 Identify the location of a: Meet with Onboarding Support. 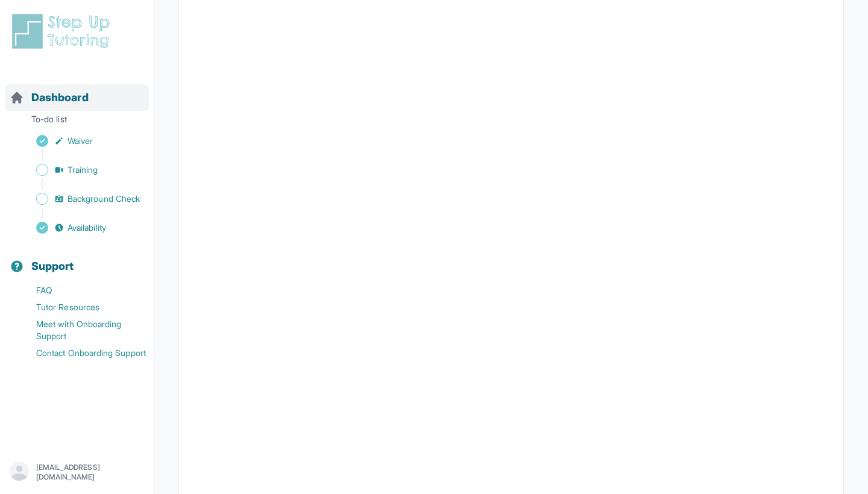
(81, 330).